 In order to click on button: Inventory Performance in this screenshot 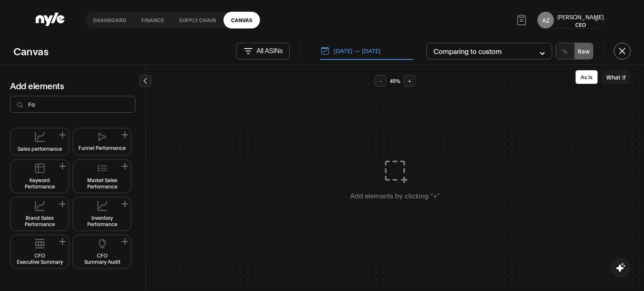, I will do `click(102, 214)`.